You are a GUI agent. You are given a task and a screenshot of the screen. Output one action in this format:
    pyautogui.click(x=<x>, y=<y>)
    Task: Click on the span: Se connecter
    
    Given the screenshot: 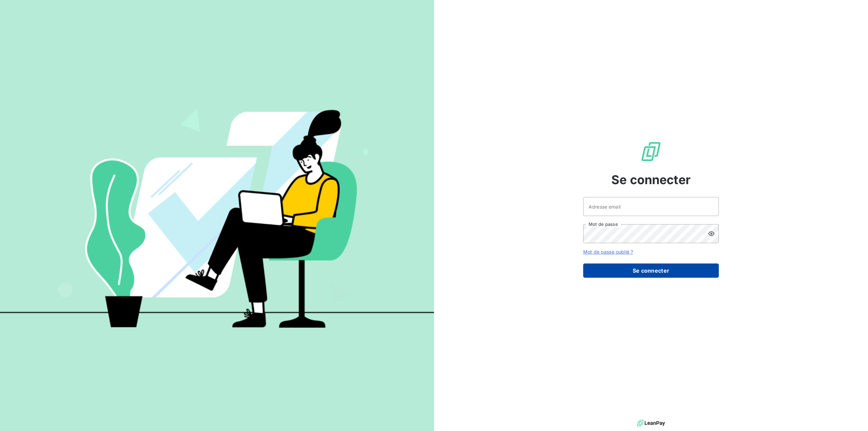 What is the action you would take?
    pyautogui.click(x=651, y=180)
    